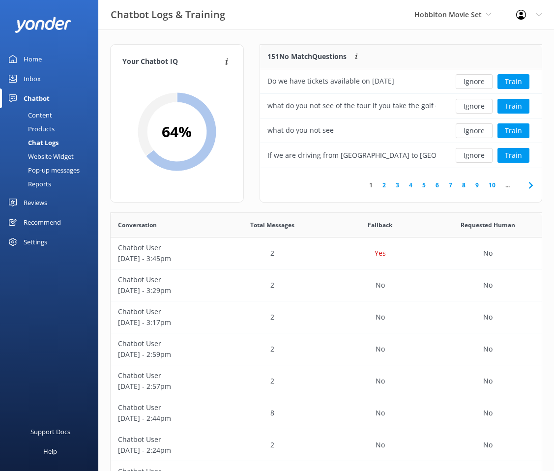  Describe the element at coordinates (397, 185) in the screenshot. I see `a: 3` at that location.